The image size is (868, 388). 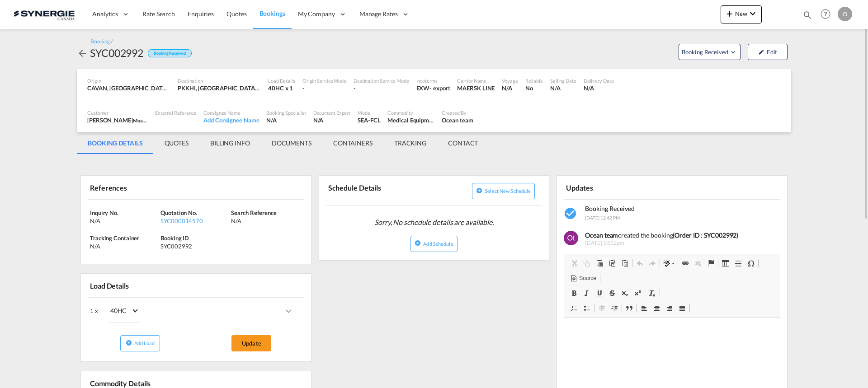 What do you see at coordinates (600, 263) in the screenshot?
I see `a: Paste (Ctrl+V)` at bounding box center [600, 263].